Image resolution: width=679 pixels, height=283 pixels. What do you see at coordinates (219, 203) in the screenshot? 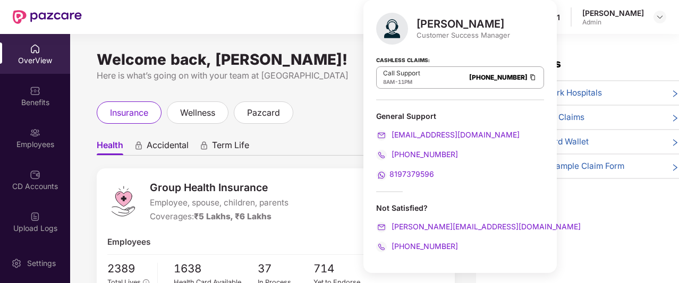
I see `span: Employee, spouse, children, parents` at bounding box center [219, 203].